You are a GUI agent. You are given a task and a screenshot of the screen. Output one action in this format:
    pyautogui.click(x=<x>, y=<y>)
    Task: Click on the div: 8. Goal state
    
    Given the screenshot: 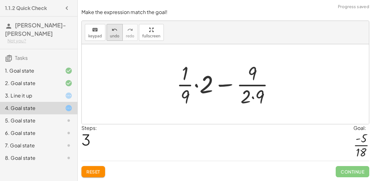 What is the action you would take?
    pyautogui.click(x=30, y=158)
    